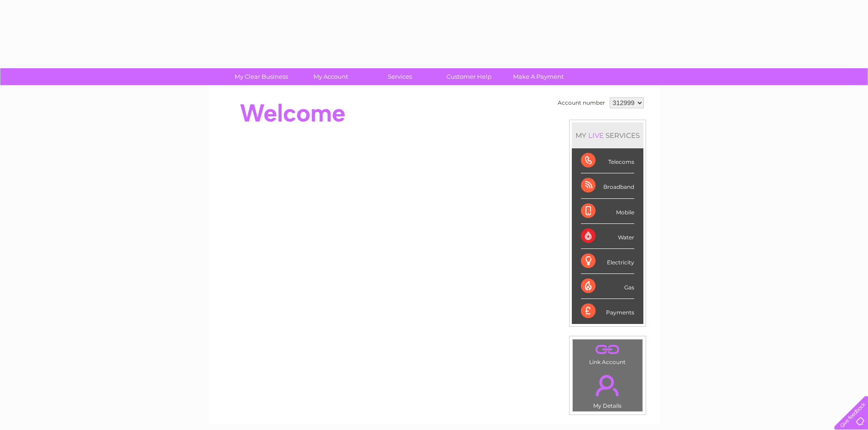 The width and height of the screenshot is (868, 430). What do you see at coordinates (538, 77) in the screenshot?
I see `a: Make A Payment` at bounding box center [538, 77].